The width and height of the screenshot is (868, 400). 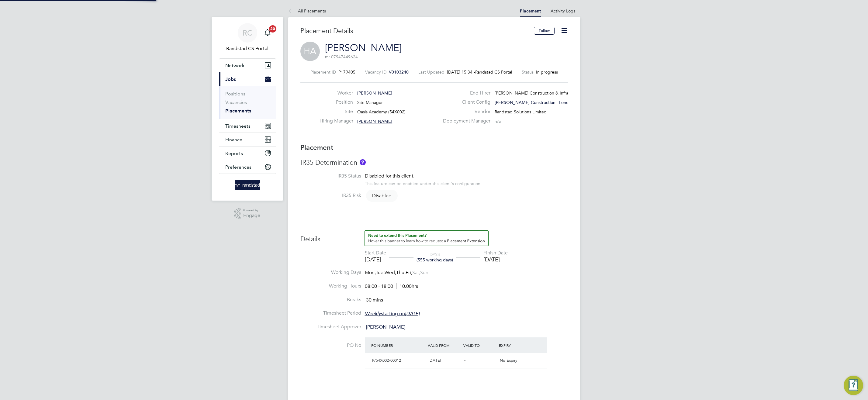 I want to click on a: Powered byEngage, so click(x=247, y=214).